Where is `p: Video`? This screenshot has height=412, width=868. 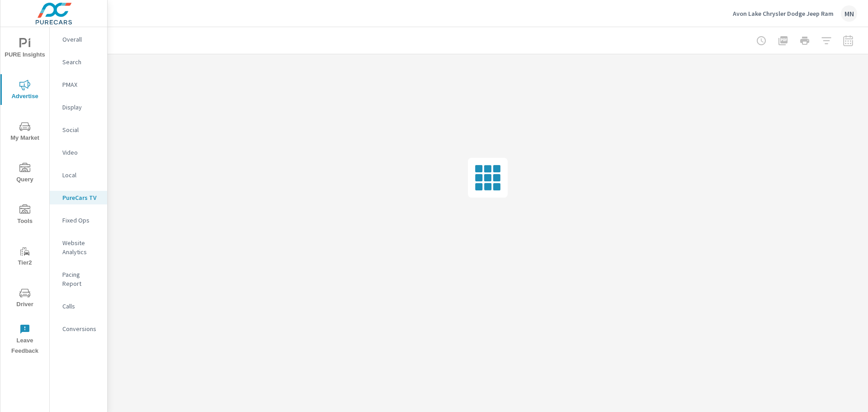
p: Video is located at coordinates (81, 152).